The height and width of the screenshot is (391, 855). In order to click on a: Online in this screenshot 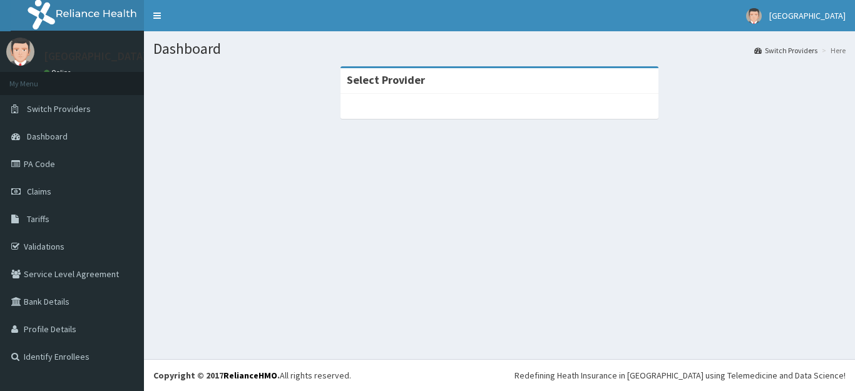, I will do `click(59, 73)`.